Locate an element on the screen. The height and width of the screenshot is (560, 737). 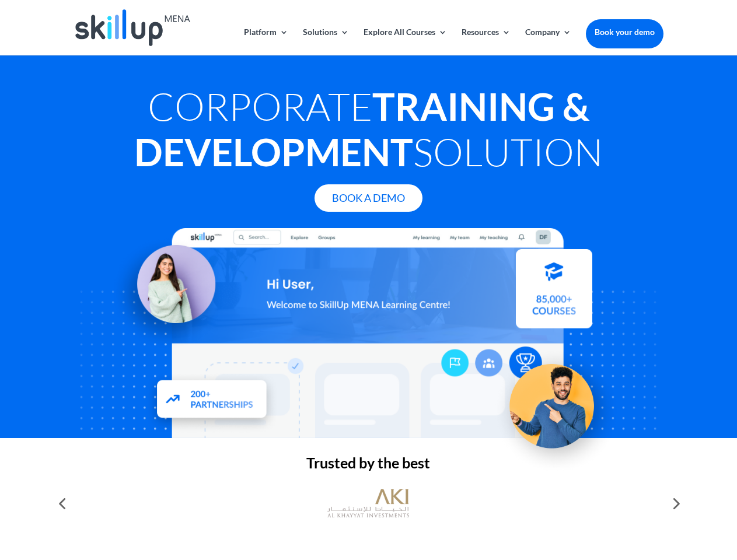
img: al khayyat investments logo is located at coordinates (368, 504).